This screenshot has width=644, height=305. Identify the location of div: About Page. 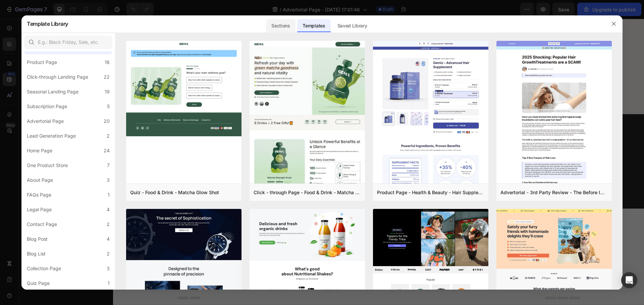
(40, 180).